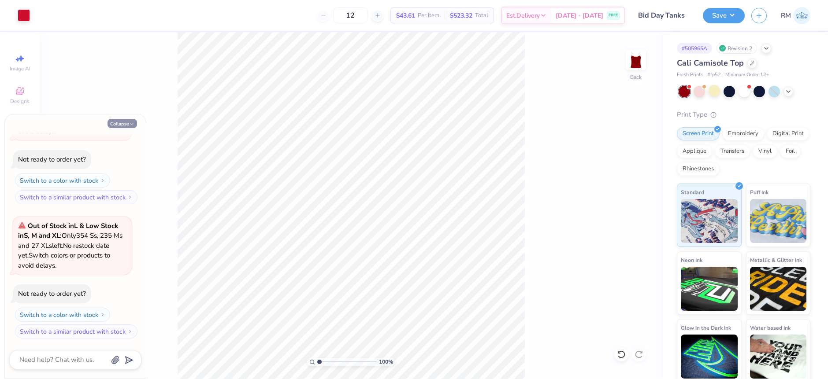 This screenshot has height=379, width=828. I want to click on span: Total, so click(482, 15).